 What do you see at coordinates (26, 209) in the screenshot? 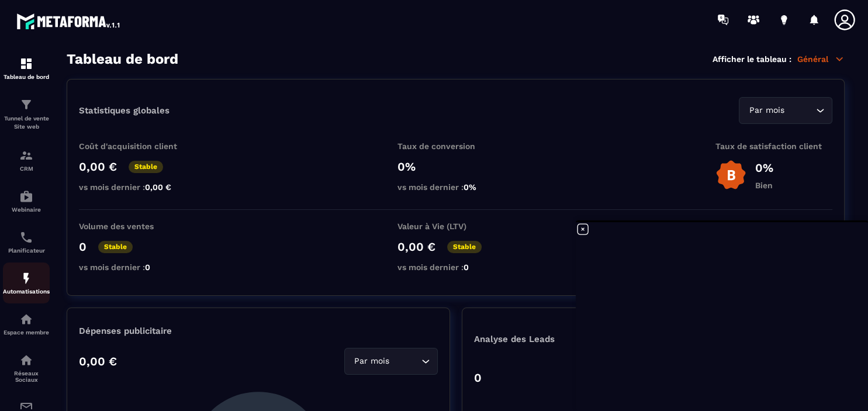
I see `p: Webinaire` at bounding box center [26, 209].